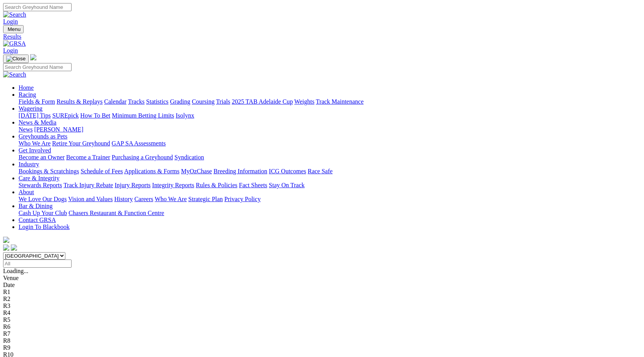  I want to click on div: R6, so click(322, 327).